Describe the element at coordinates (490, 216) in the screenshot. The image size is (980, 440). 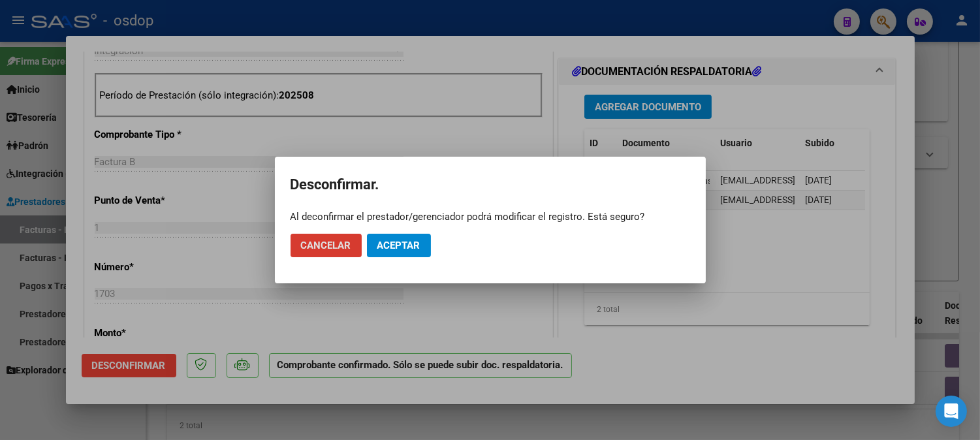
I see `div: Al deconfirmar el prestador/gerenciador podrá modificar el registro. Está seguro?` at that location.